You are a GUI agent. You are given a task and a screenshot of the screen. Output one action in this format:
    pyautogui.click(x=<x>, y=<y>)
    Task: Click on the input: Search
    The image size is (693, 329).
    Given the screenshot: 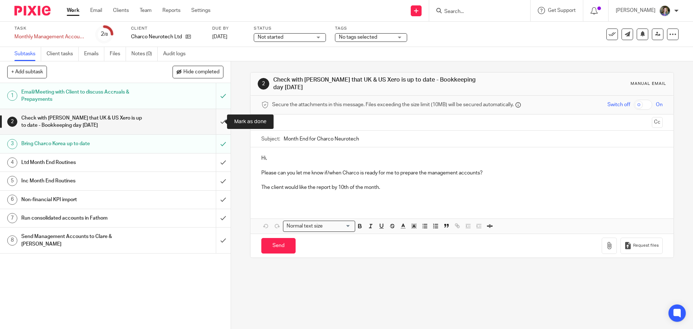 What is the action you would take?
    pyautogui.click(x=476, y=12)
    